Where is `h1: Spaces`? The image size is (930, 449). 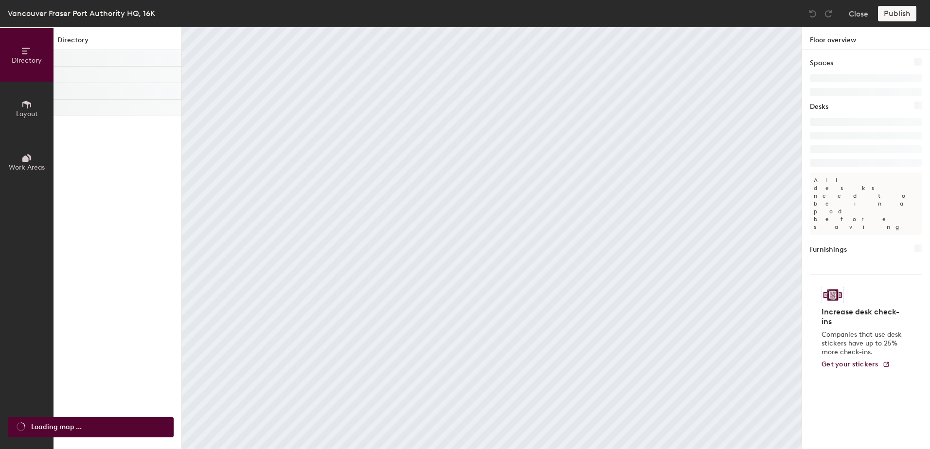 h1: Spaces is located at coordinates (821, 63).